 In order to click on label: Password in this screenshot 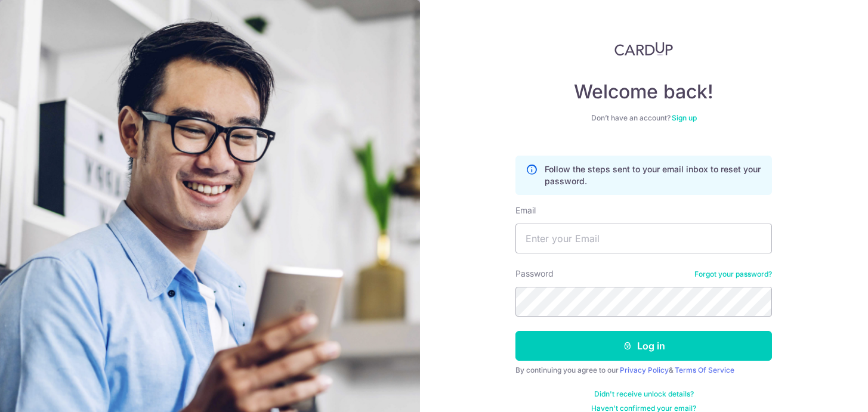, I will do `click(534, 274)`.